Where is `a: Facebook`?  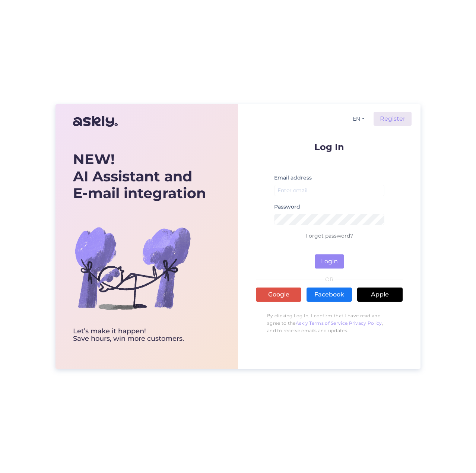 a: Facebook is located at coordinates (329, 295).